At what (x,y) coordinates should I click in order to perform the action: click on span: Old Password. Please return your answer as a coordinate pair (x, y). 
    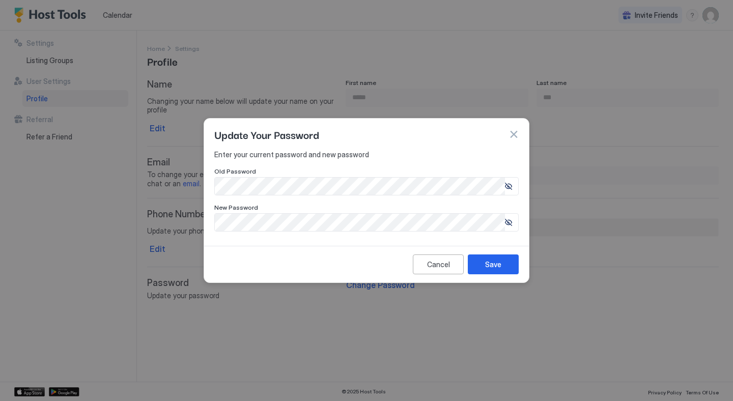
    Looking at the image, I should click on (235, 171).